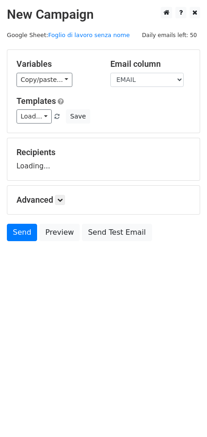  What do you see at coordinates (89, 35) in the screenshot?
I see `a: Foglio di lavoro senza nome` at bounding box center [89, 35].